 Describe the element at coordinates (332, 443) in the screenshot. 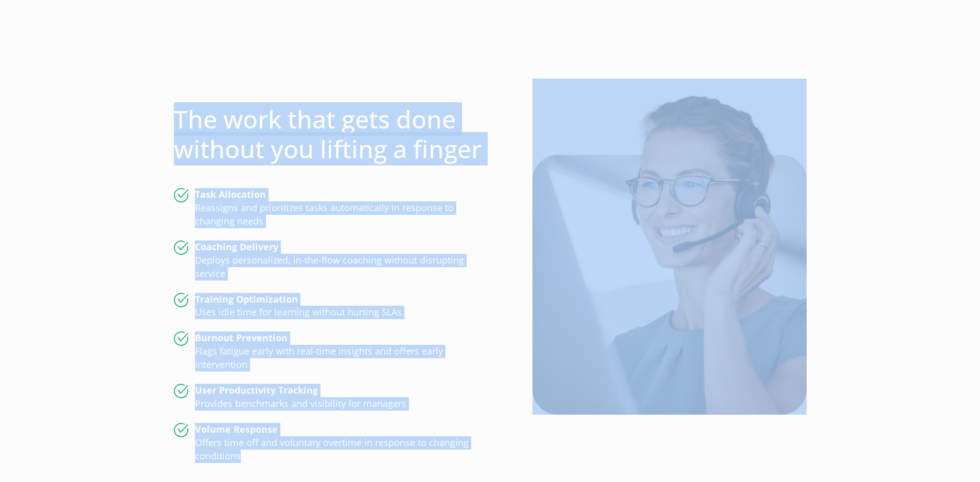

I see `li: Offers time off and voluntary overtime in response to changing conditions` at that location.